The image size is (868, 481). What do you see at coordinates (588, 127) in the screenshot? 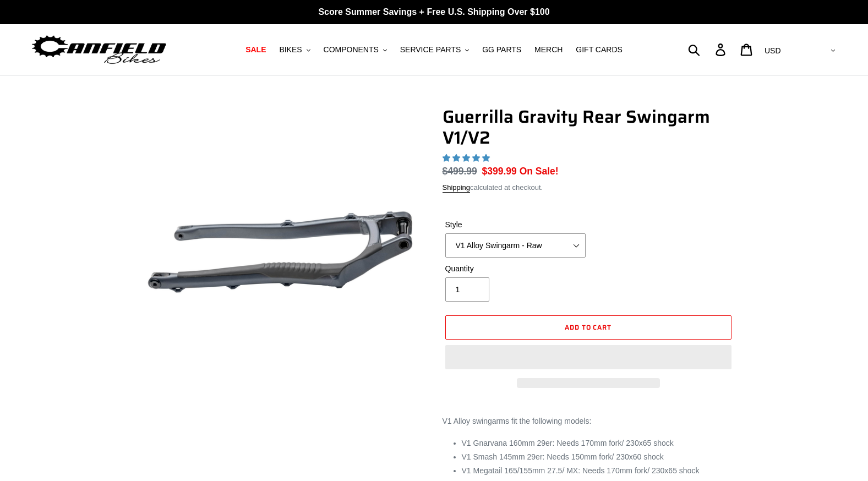
I see `h1: Guerrilla Gravity Rear Swingarm V1/V2` at bounding box center [588, 127].